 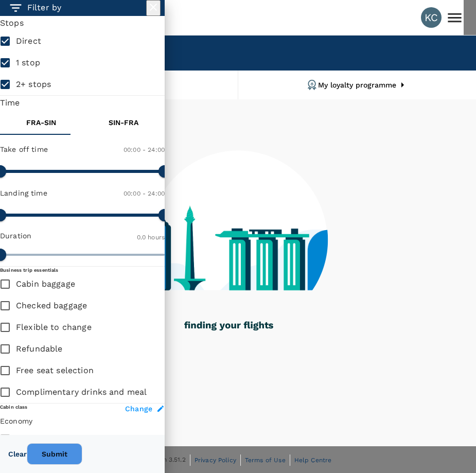 I want to click on span: Version 3.51.2, so click(x=165, y=460).